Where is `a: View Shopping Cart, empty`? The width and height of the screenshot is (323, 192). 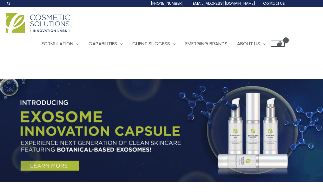 a: View Shopping Cart, empty is located at coordinates (277, 44).